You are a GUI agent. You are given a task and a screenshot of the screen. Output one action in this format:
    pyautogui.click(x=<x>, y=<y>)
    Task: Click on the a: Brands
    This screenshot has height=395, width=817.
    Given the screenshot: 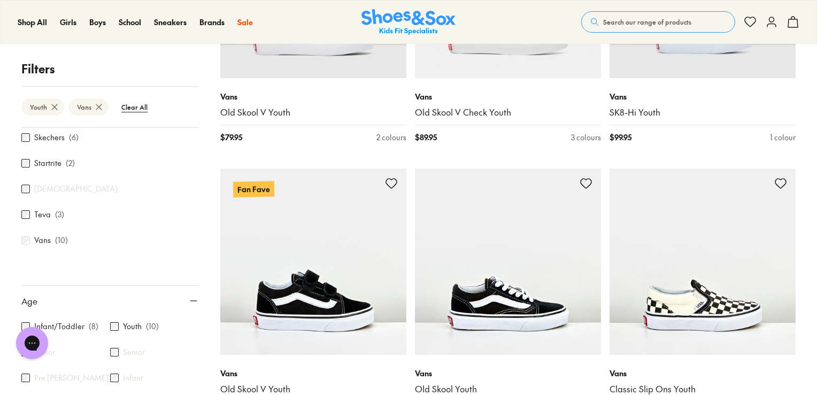 What is the action you would take?
    pyautogui.click(x=212, y=22)
    